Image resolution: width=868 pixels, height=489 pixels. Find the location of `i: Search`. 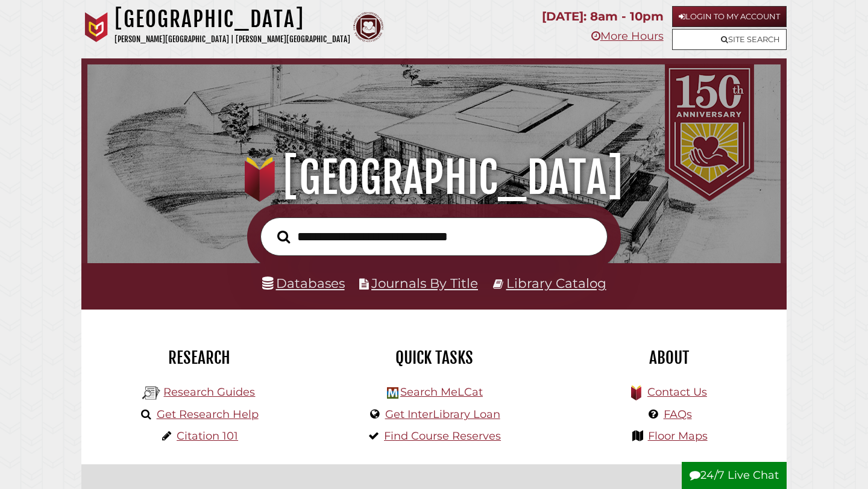

i: Search is located at coordinates (283, 236).